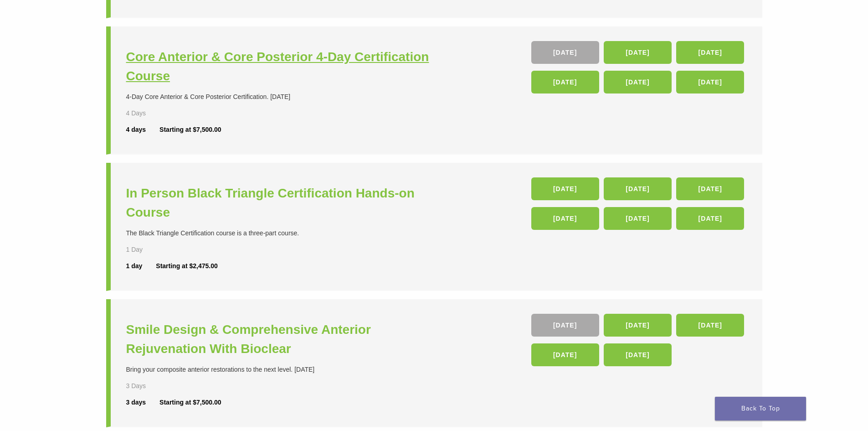 The width and height of the screenshot is (868, 431). What do you see at coordinates (282, 66) in the screenshot?
I see `h3: Core Anterior & Core Posterior 4-Day Certification Course` at bounding box center [282, 66].